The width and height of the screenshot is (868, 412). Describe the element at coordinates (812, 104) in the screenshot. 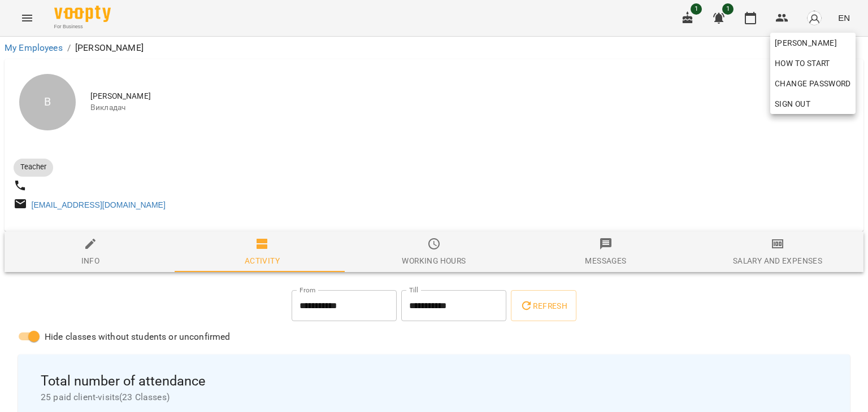

I see `button: Sign Out` at that location.